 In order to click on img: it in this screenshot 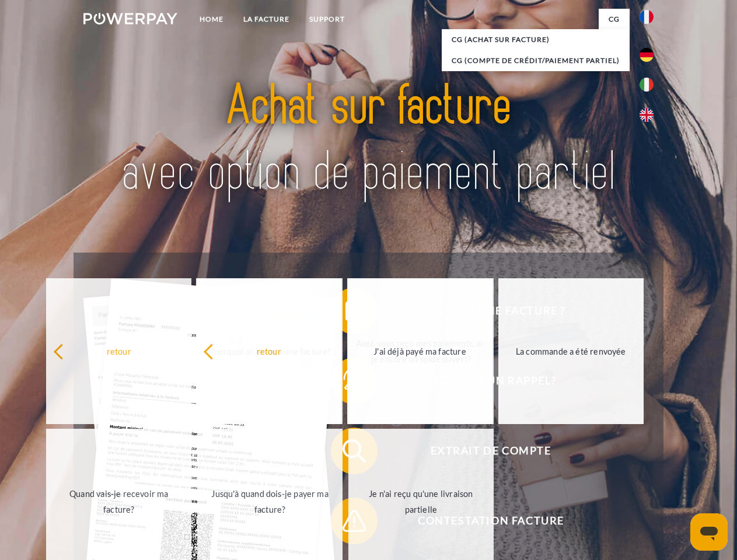, I will do `click(646, 84)`.